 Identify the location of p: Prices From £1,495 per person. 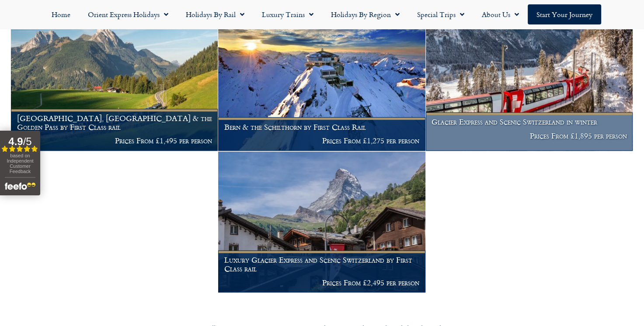
(115, 141).